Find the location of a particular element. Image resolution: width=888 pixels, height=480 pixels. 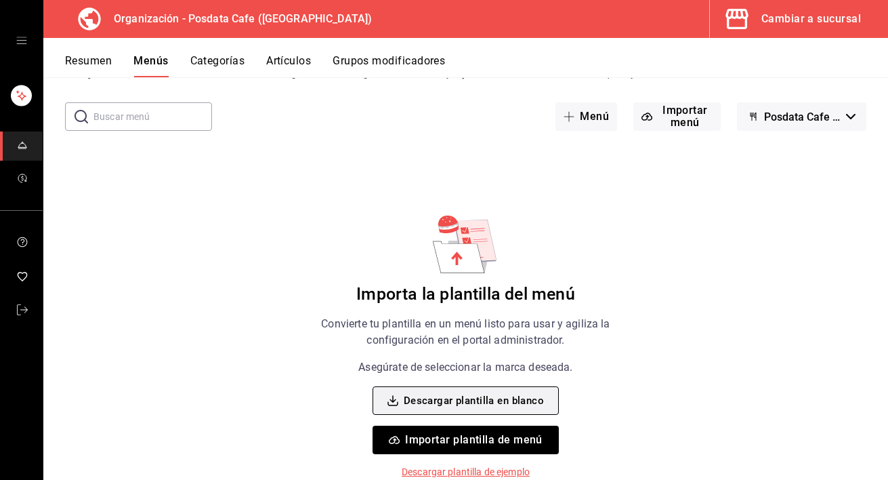

button: Artículos is located at coordinates (289, 66).